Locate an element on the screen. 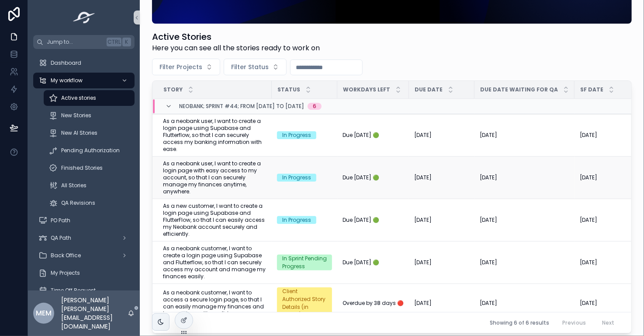 This screenshot has height=336, width=644. span: As a neobank user, I want to create a login page using Supabase and Flutterflow, so that I can se... is located at coordinates (215, 135).